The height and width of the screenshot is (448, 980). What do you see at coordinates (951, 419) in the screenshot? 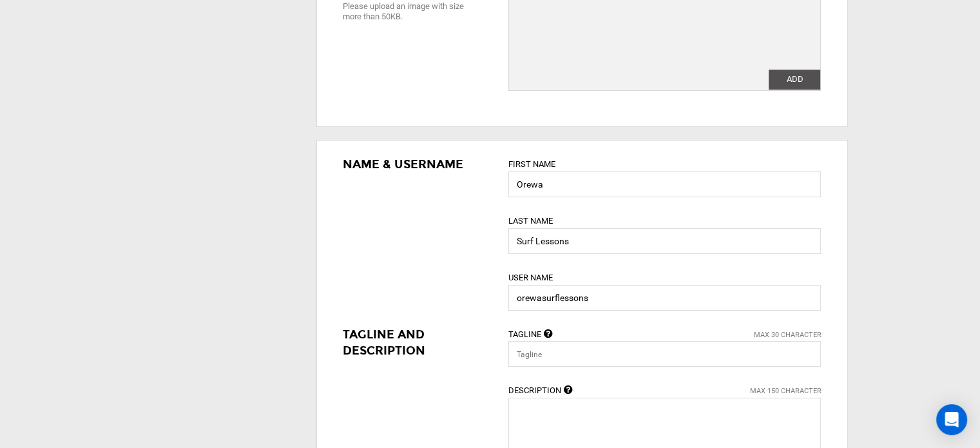
I see `div: Open Intercom Messenger` at bounding box center [951, 419].